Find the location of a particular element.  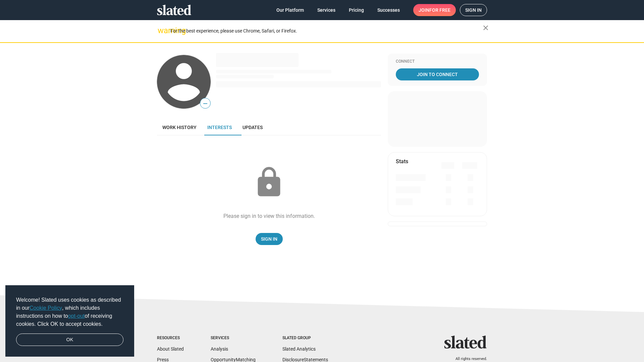

div: Connect is located at coordinates (437, 62).